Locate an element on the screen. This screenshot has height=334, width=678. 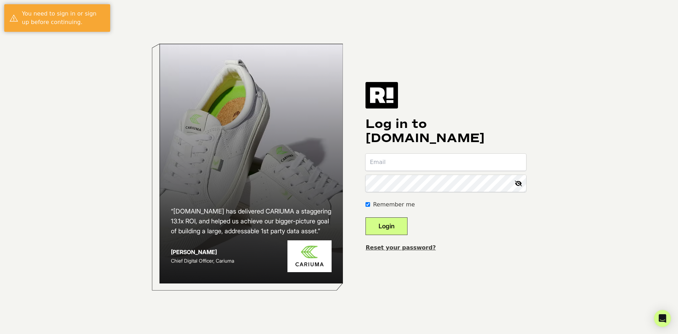
label: Remember me is located at coordinates (394, 204).